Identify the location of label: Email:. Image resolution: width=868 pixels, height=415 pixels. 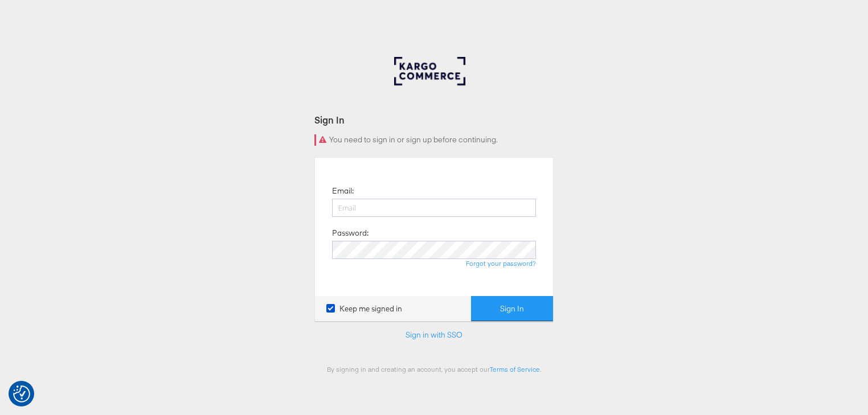
(343, 190).